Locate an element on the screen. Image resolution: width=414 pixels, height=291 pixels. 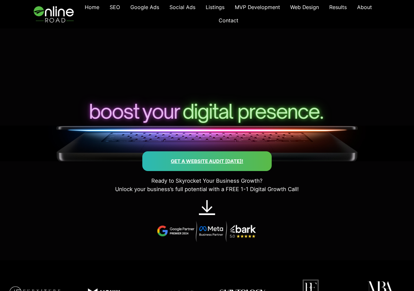
a: MVP Development is located at coordinates (258, 7).